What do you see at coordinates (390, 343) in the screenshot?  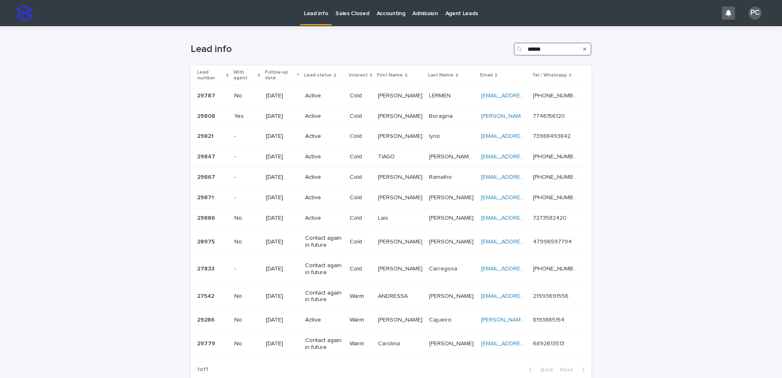 I see `p: Carolina` at bounding box center [390, 343].